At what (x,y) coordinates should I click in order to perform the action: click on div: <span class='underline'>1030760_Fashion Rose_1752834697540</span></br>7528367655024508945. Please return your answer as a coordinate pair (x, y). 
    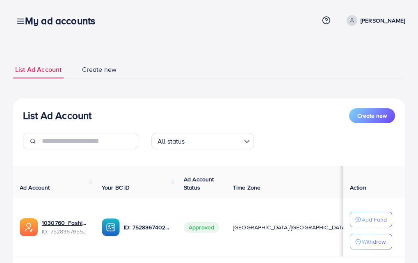
    Looking at the image, I should click on (65, 227).